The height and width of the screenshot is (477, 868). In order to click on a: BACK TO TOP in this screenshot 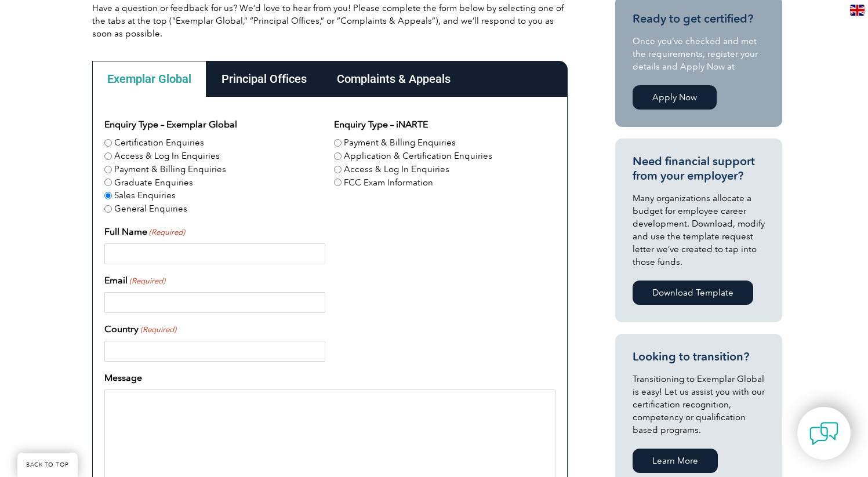, I will do `click(48, 464)`.